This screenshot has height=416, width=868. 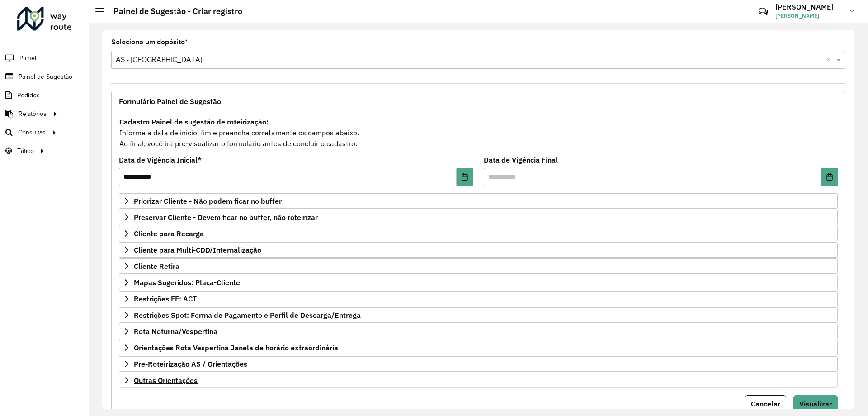 I want to click on span: Restrições Spot: Forma de Pagamento e Perfil de Descarga/Entrega, so click(x=247, y=315).